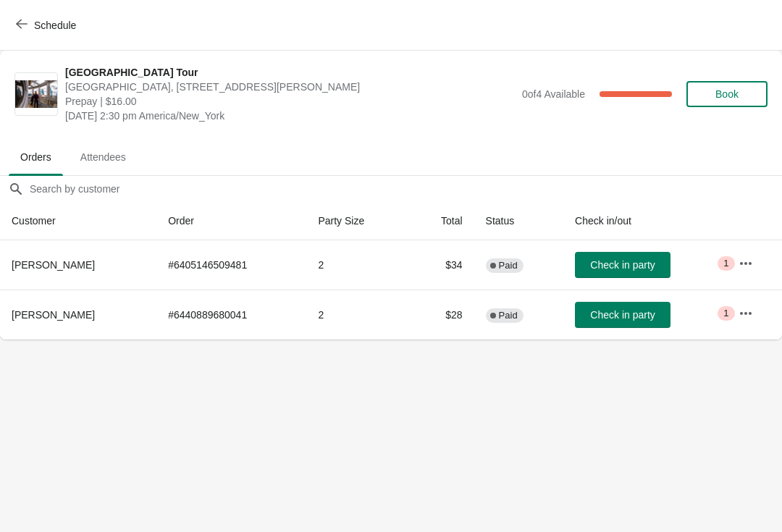 The height and width of the screenshot is (532, 782). Describe the element at coordinates (553, 94) in the screenshot. I see `span: 0 of 4 Available` at that location.